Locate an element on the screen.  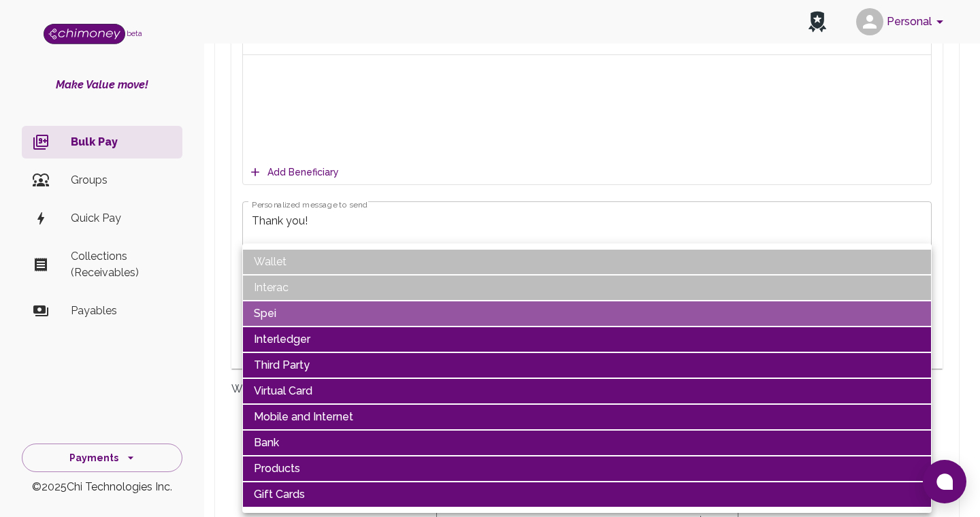
li: Gift Cards is located at coordinates (587, 495).